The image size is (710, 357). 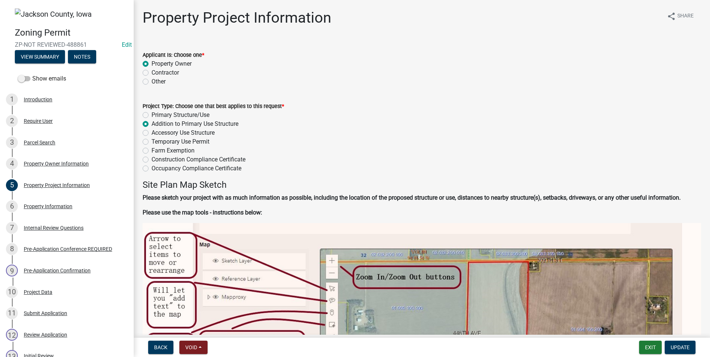 What do you see at coordinates (180, 142) in the screenshot?
I see `label: Temporary Use Permit` at bounding box center [180, 142].